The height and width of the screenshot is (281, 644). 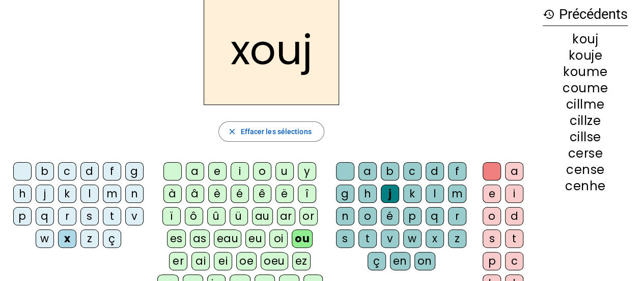 I want to click on div: en, so click(x=400, y=261).